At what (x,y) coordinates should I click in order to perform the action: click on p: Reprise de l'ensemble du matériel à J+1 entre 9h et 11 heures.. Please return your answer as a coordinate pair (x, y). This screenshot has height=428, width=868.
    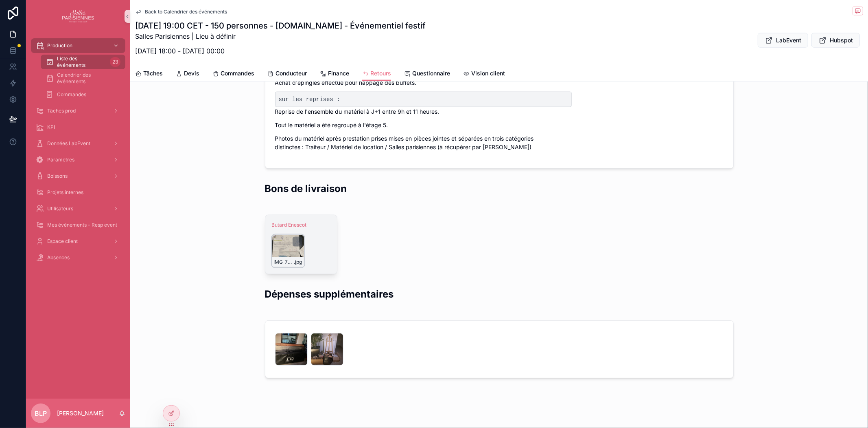
    Looking at the image, I should click on (424, 111).